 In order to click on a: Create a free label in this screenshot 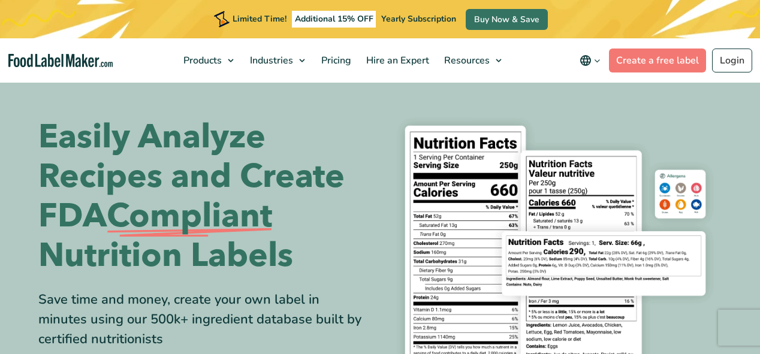, I will do `click(657, 61)`.